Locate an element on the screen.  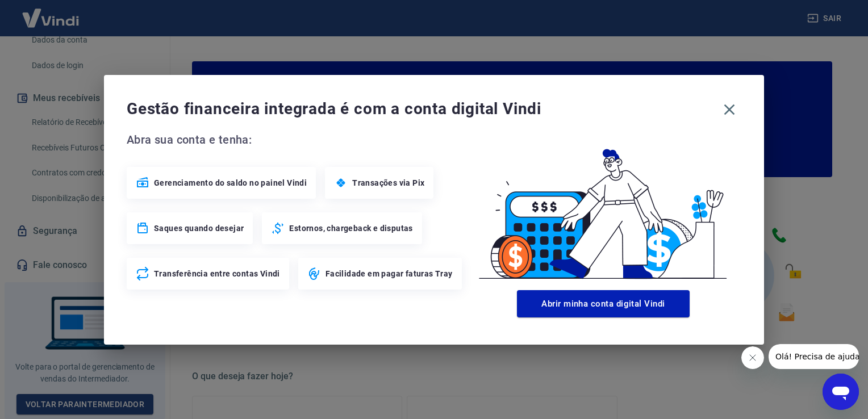
span: Transações via Pix is located at coordinates (388, 183).